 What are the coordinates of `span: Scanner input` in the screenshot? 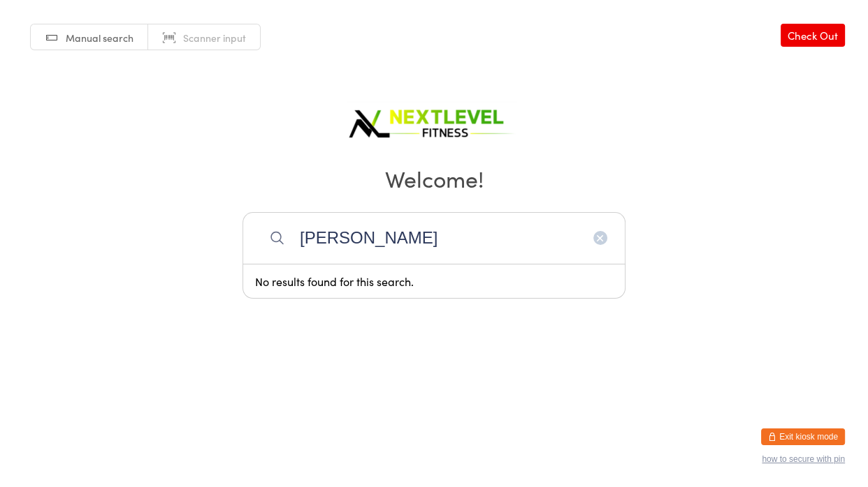 It's located at (214, 37).